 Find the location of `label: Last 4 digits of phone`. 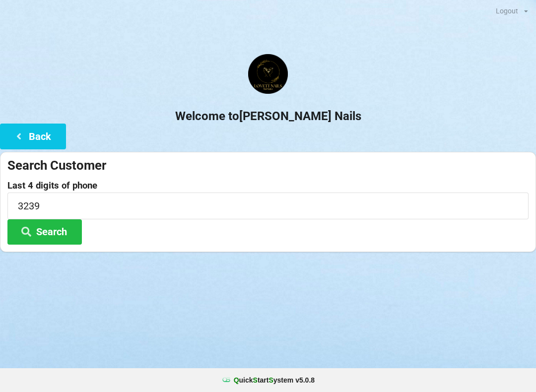

label: Last 4 digits of phone is located at coordinates (268, 185).